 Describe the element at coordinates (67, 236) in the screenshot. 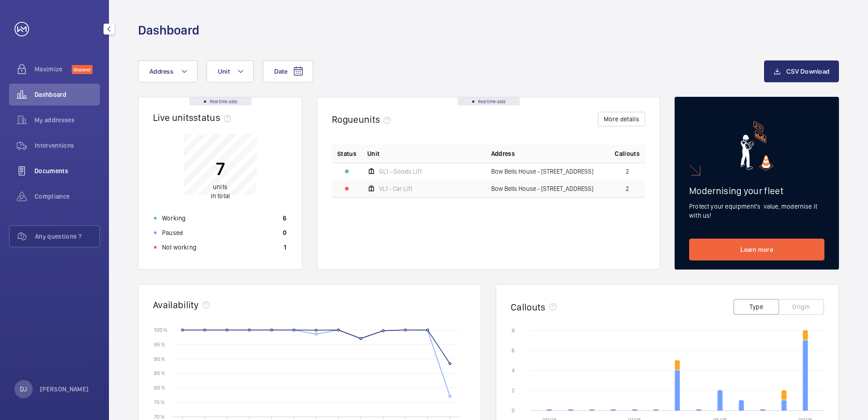

I see `span: Any questions ?` at that location.